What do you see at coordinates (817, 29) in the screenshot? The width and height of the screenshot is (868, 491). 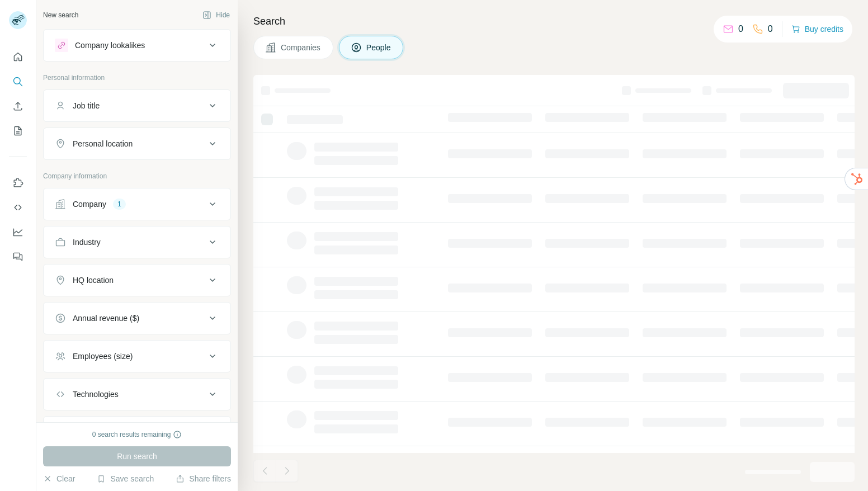 I see `button: Buy credits` at bounding box center [817, 29].